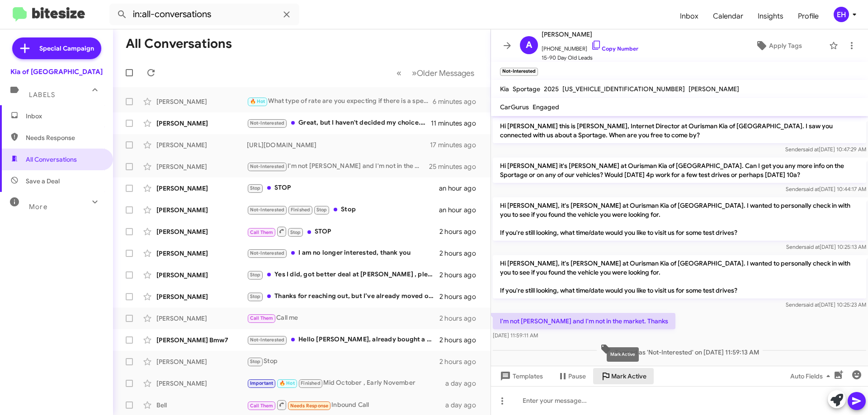  What do you see at coordinates (572, 377) in the screenshot?
I see `button: Pause` at bounding box center [572, 377].